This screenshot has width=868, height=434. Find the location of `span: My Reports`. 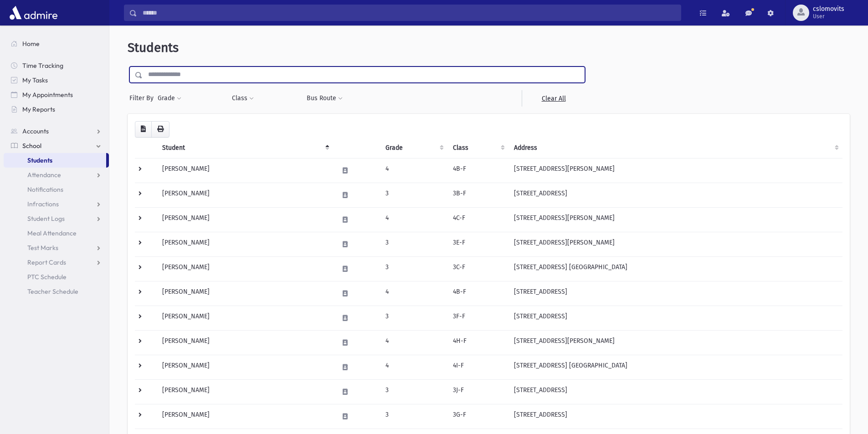

span: My Reports is located at coordinates (39, 109).